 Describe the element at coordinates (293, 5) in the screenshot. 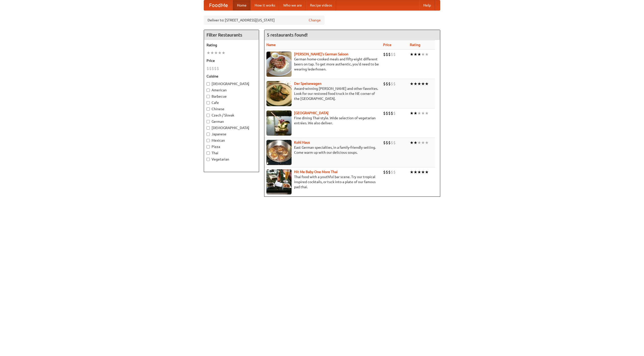

I see `a: Who we are` at that location.